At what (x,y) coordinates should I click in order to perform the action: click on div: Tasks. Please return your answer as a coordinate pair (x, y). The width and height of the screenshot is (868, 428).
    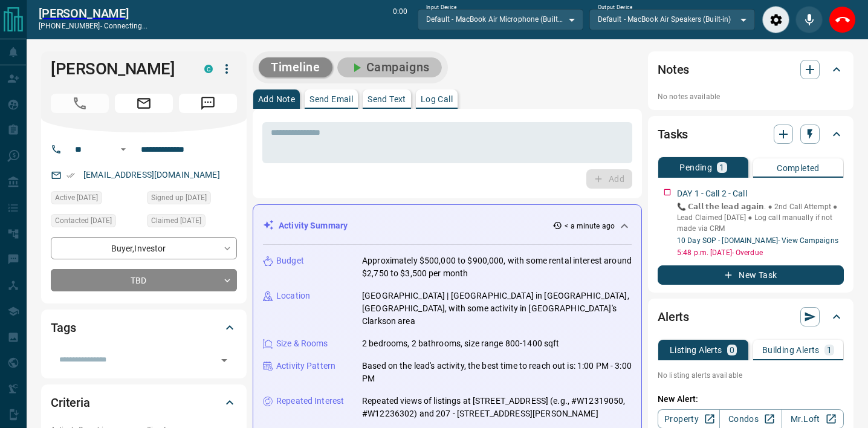
    Looking at the image, I should click on (751, 134).